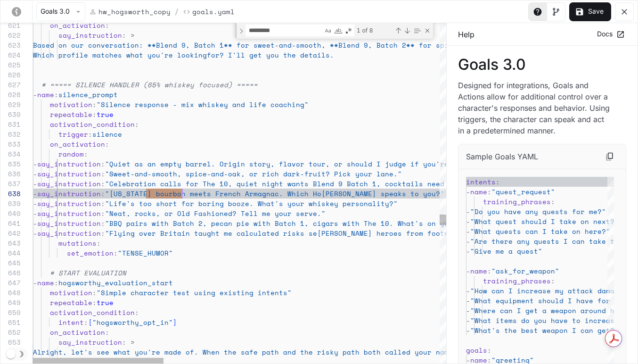 Image resolution: width=638 pixels, height=364 pixels. I want to click on span: "Do you have any quests for me?", so click(538, 211).